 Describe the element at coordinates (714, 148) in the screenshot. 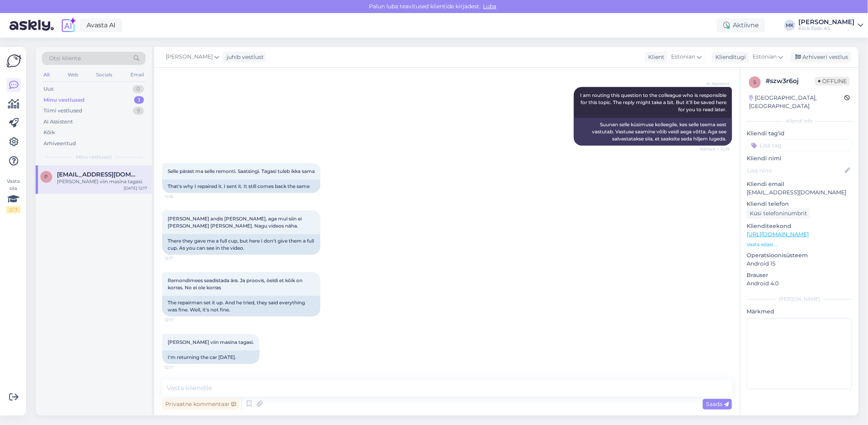

I see `span: Nähtud ✓ 12:15` at that location.